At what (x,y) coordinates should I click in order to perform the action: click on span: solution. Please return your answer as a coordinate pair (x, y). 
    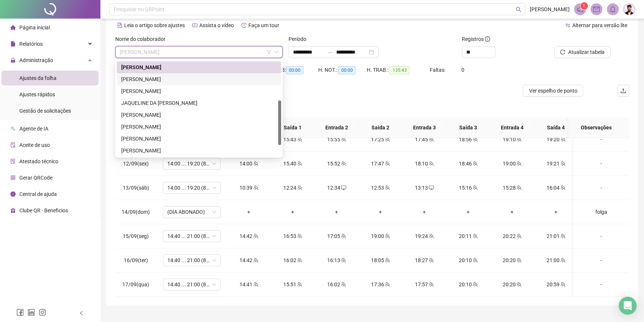
    Looking at the image, I should click on (13, 161).